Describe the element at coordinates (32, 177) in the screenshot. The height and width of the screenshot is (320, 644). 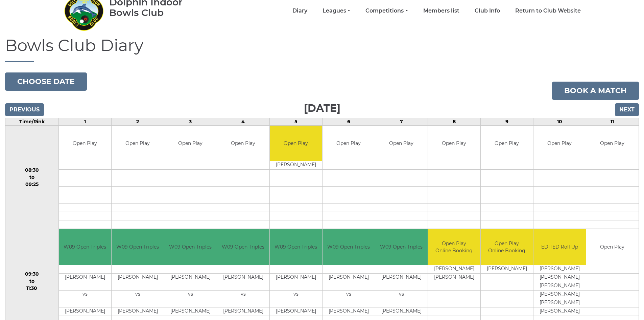
I see `td: 08:30 to 09:25` at that location.